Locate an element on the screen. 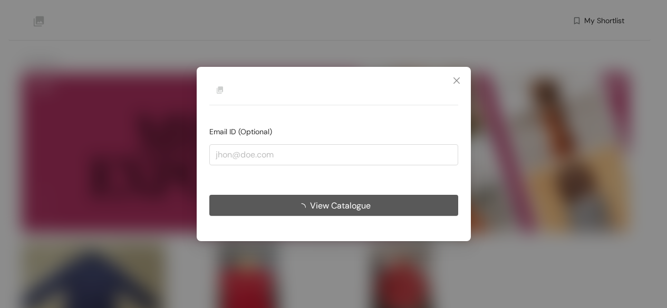  span: Email ID (Optional) is located at coordinates (240, 132).